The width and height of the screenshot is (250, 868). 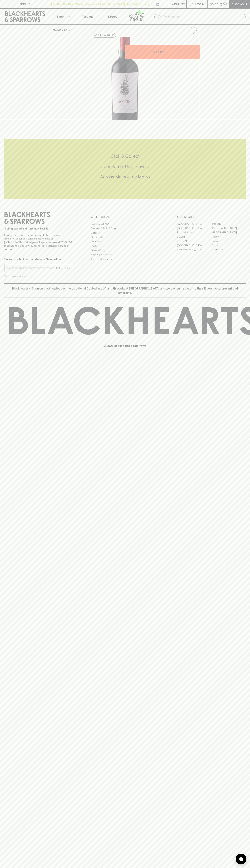 What do you see at coordinates (88, 16) in the screenshot?
I see `a: Tastings` at bounding box center [88, 16].